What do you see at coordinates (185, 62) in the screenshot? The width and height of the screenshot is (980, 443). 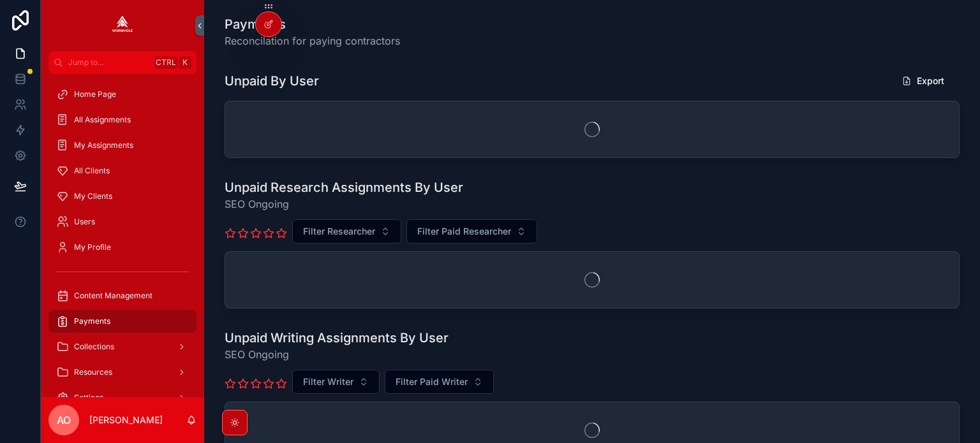 I see `span: K` at bounding box center [185, 62].